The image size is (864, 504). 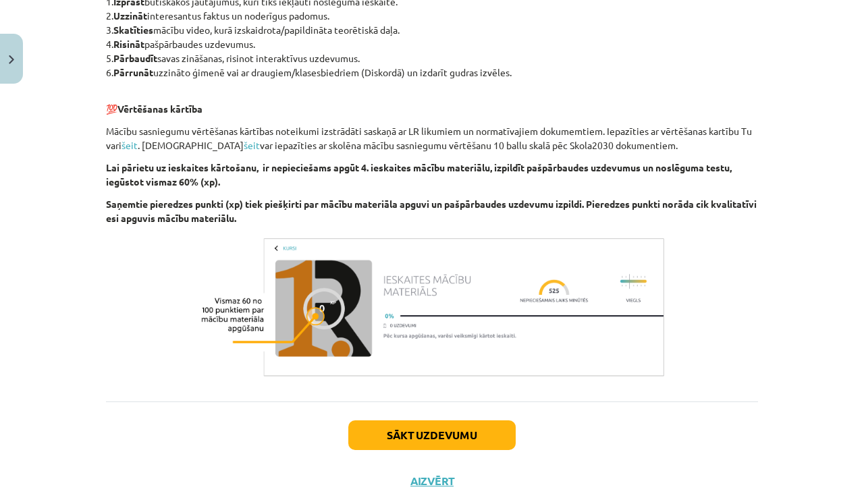 What do you see at coordinates (131, 15) in the screenshot?
I see `b: Uzzināt` at bounding box center [131, 15].